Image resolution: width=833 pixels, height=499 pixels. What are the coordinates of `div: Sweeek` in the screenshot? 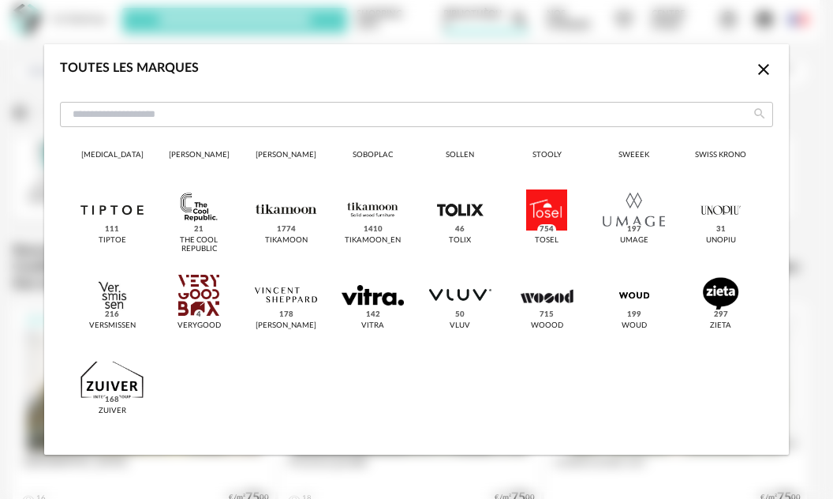 It's located at (633, 155).